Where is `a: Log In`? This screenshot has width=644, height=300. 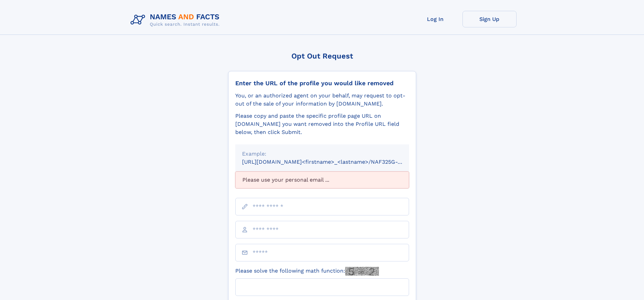 a: Log In is located at coordinates (435, 19).